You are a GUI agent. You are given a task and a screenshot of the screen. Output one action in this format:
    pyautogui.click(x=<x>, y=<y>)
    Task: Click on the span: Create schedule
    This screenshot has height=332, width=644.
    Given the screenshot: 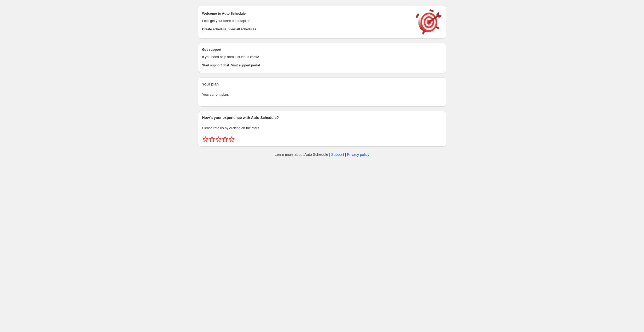 What is the action you would take?
    pyautogui.click(x=214, y=29)
    